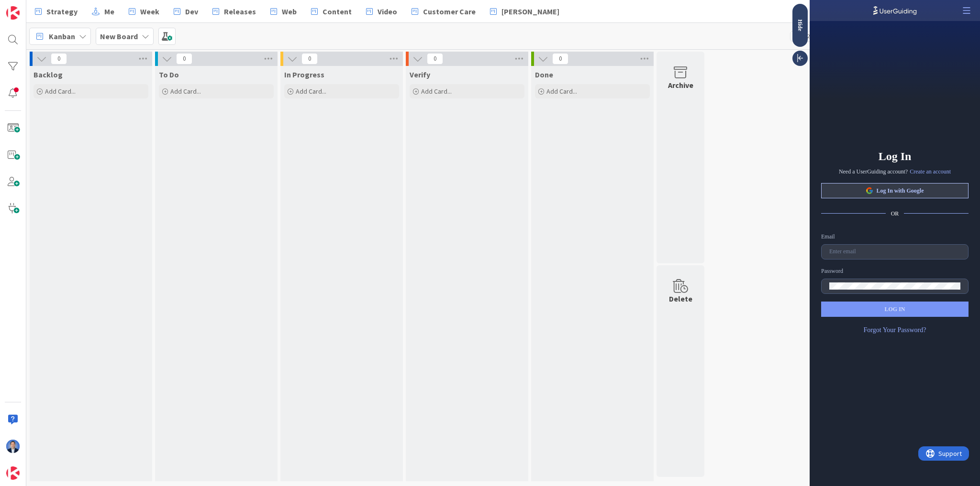  I want to click on button: Log In with Google, so click(85, 191).